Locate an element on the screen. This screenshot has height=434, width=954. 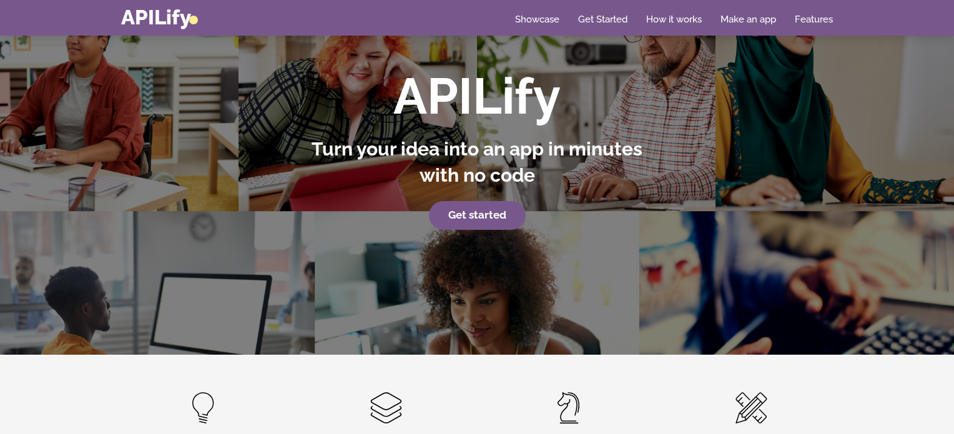
strong: Turn your idea into an app in minutes with no code is located at coordinates (477, 162).